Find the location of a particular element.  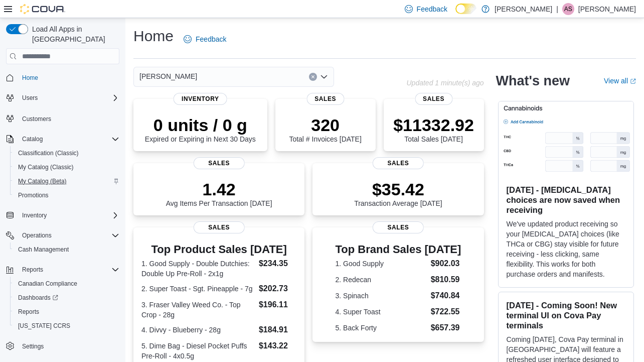

a: Reports is located at coordinates (29, 312).